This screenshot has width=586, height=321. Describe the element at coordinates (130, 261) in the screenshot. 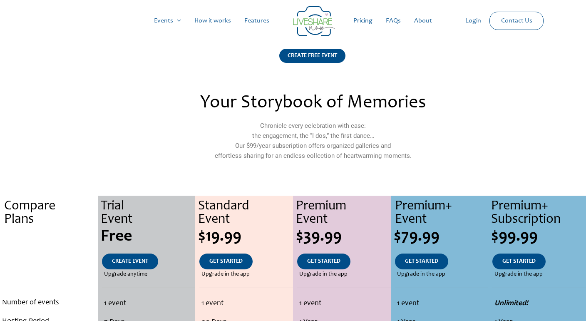

I see `span: CREATE EVENT` at that location.